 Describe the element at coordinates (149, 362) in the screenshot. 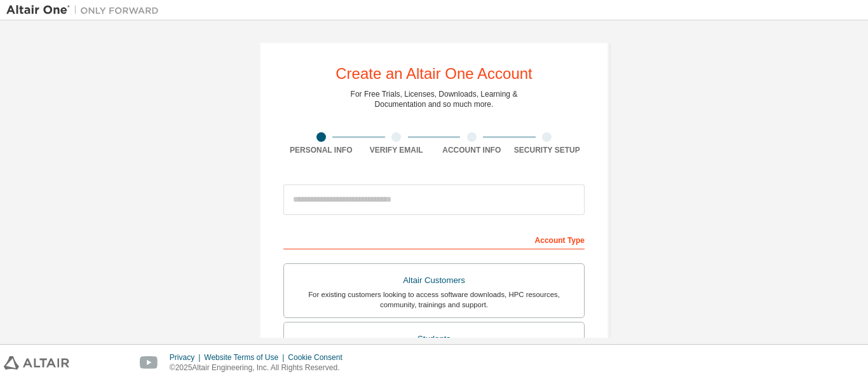

I see `img: youtube.svg` at that location.